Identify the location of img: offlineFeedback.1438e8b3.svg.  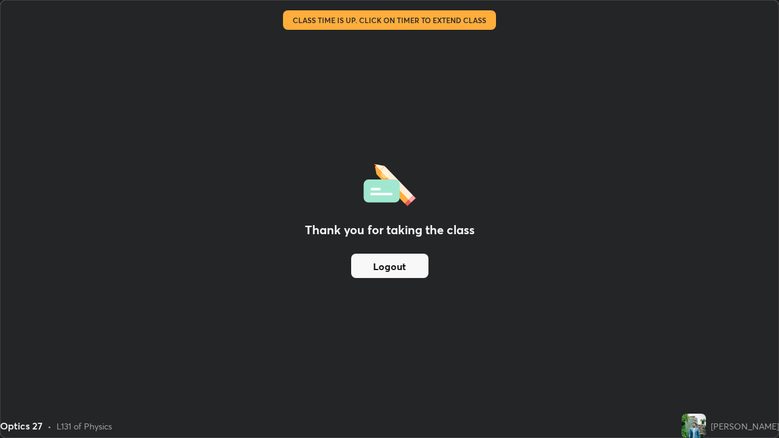
(389, 183).